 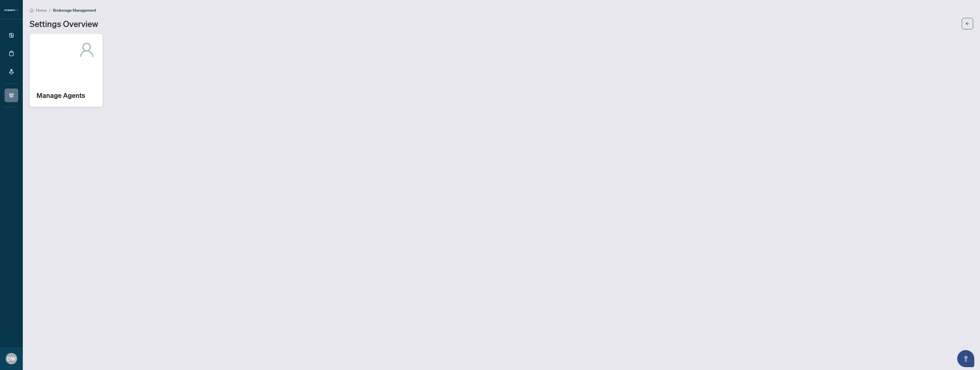 I want to click on span: Home, so click(x=41, y=10).